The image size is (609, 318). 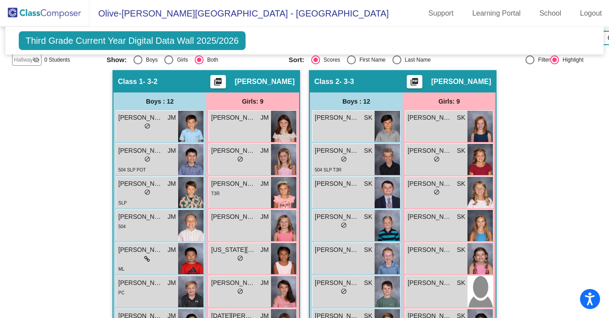 I want to click on div: Girls, so click(x=180, y=60).